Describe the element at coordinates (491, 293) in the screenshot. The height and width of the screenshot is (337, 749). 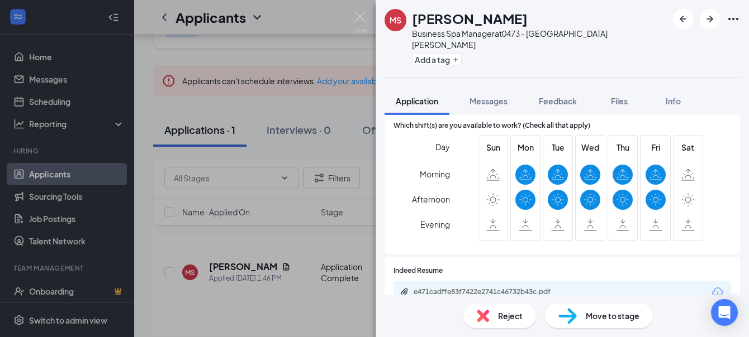
I see `a: Paperclipe471cadffe83f7422e2741c46732b43c.pdf` at that location.